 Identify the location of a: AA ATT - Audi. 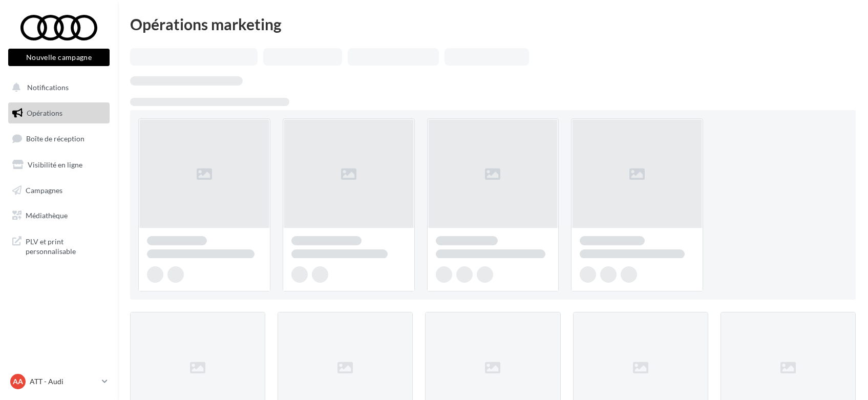
(59, 381).